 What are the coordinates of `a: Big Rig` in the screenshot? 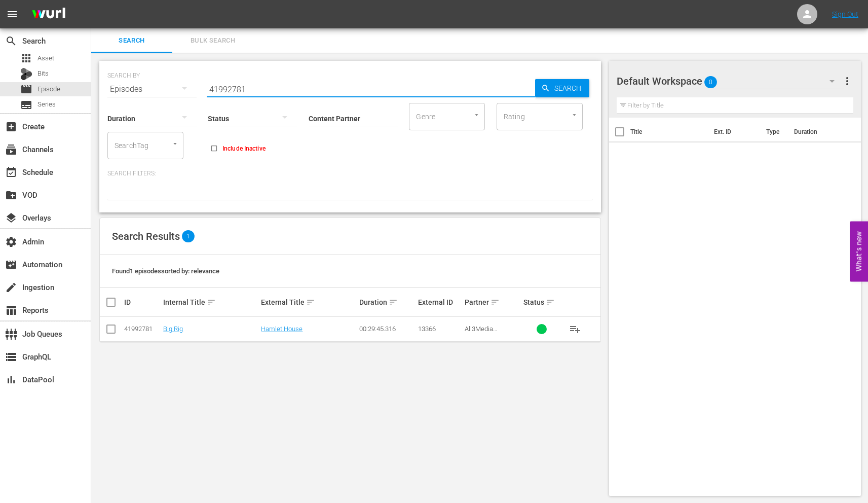 It's located at (173, 328).